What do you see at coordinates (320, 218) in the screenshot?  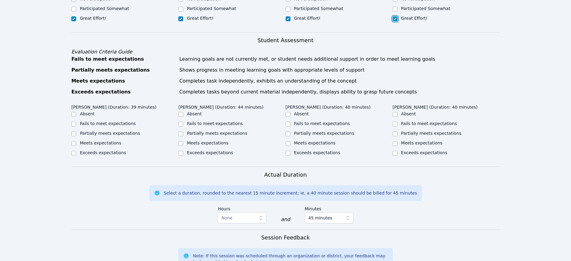 I see `span: 45 minutes` at bounding box center [320, 218].